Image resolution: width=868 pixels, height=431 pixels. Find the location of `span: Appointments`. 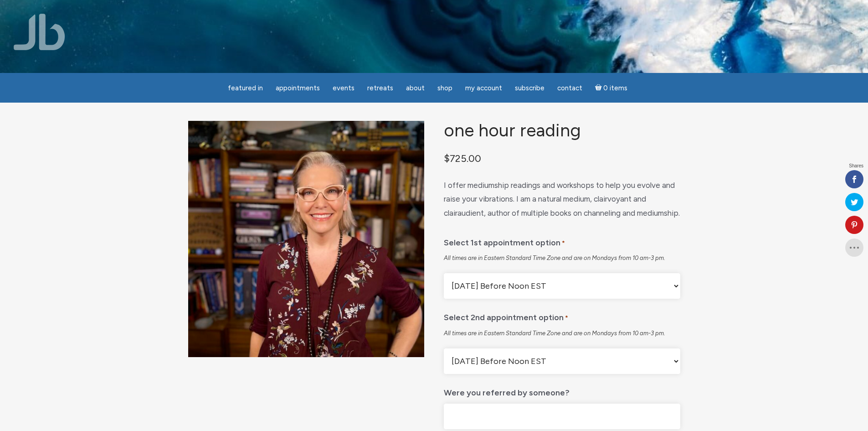

span: Appointments is located at coordinates (298, 88).